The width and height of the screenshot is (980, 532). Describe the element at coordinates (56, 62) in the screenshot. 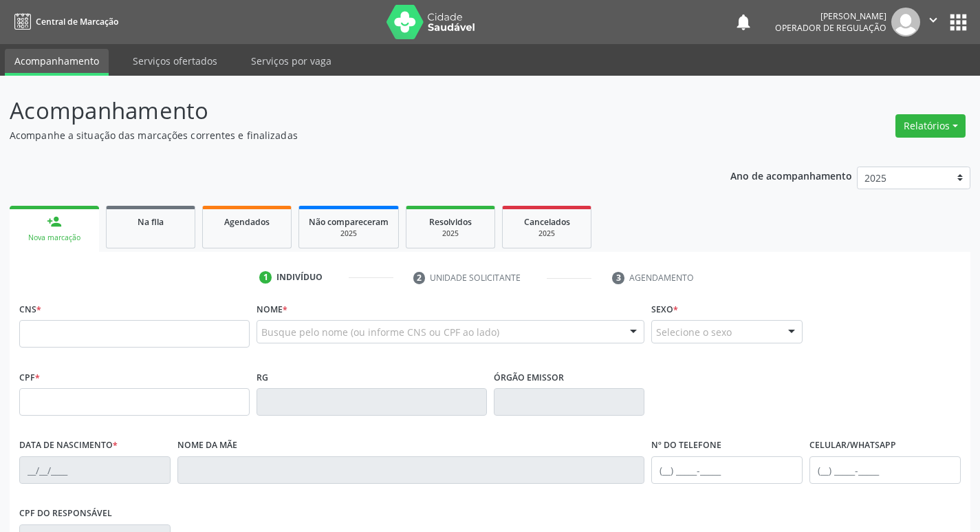

I see `a: Acompanhamento` at that location.